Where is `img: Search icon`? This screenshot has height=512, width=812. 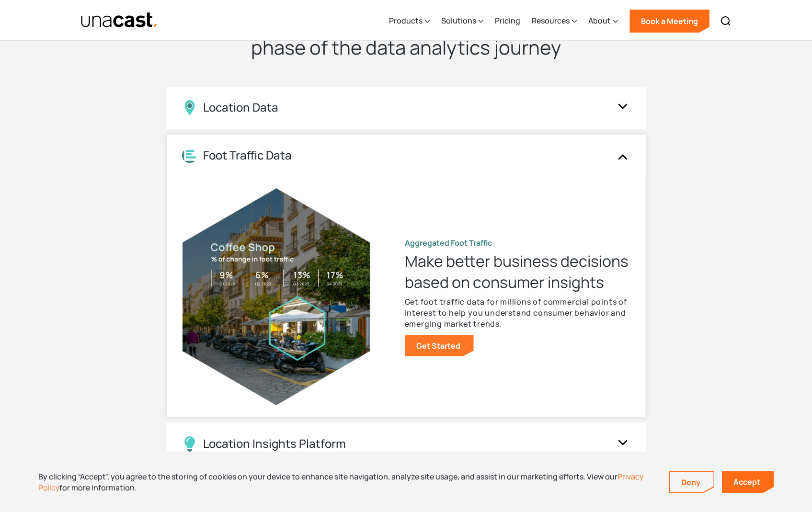
img: Search icon is located at coordinates (725, 21).